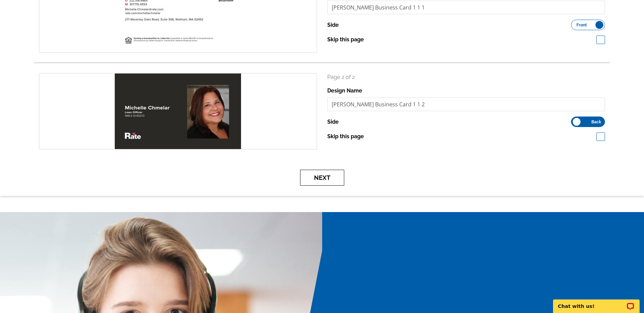 Image resolution: width=644 pixels, height=313 pixels. What do you see at coordinates (322, 178) in the screenshot?
I see `button: Next` at bounding box center [322, 178].